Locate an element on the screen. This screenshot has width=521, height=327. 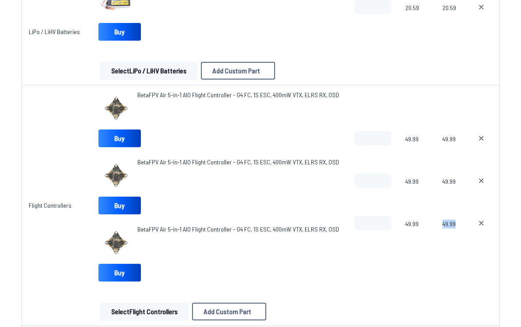
button: SelectFlight Controllers is located at coordinates (144, 311).